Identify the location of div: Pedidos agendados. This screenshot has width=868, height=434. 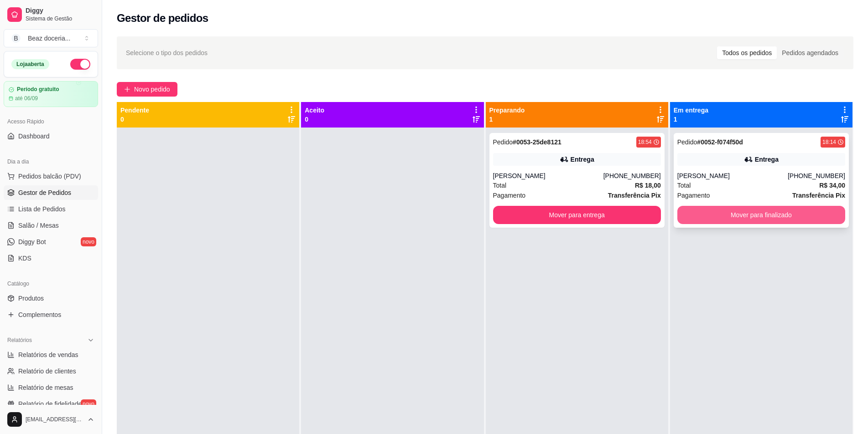
(810, 53).